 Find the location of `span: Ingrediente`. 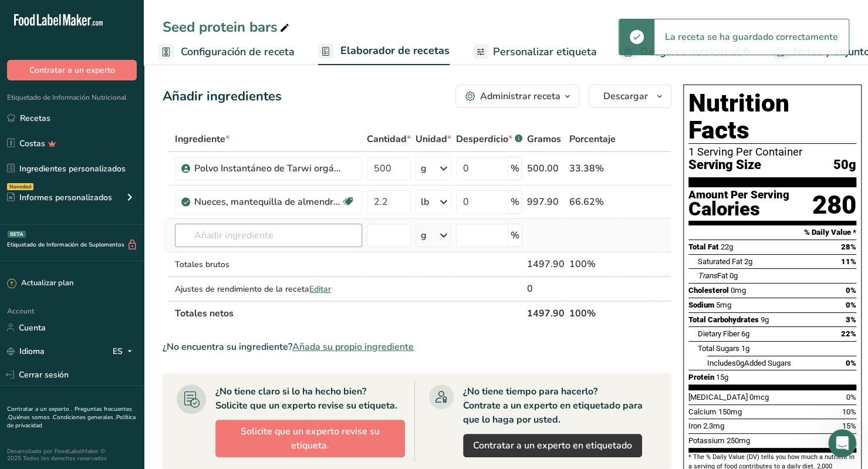

span: Ingrediente is located at coordinates (202, 139).